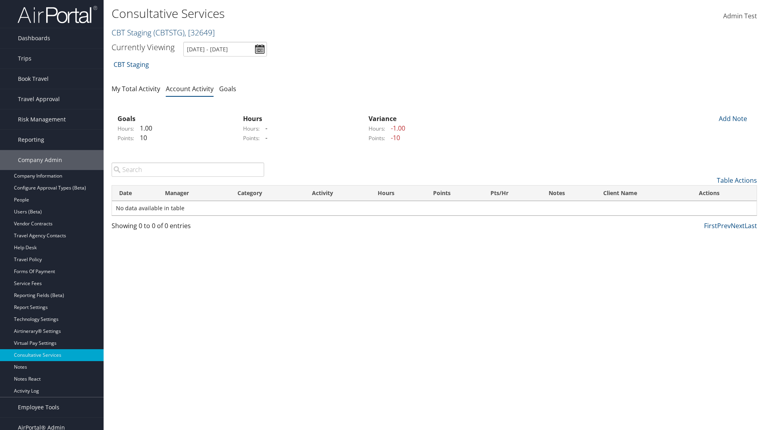 The image size is (765, 430). I want to click on th: Hours, so click(399, 193).